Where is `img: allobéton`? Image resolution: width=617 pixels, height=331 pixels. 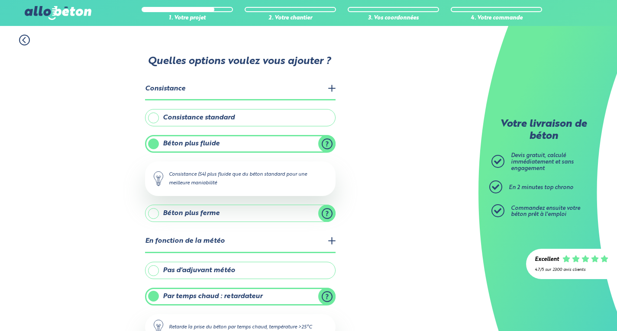
img: allobéton is located at coordinates (58, 13).